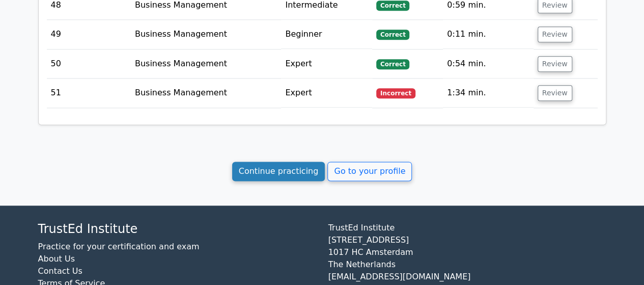  What do you see at coordinates (326, 34) in the screenshot?
I see `td: Beginner` at bounding box center [326, 34].